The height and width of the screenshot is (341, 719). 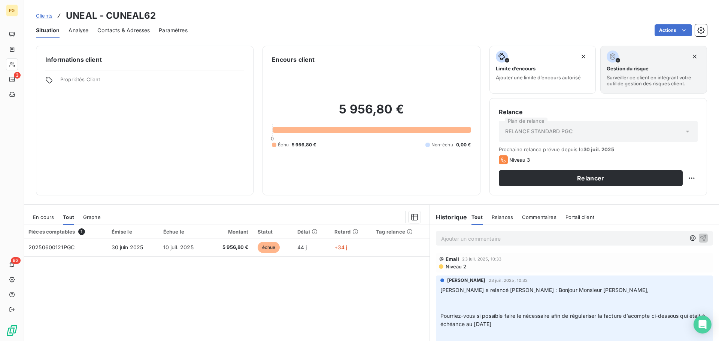 I want to click on span: Commentaires, so click(x=539, y=217).